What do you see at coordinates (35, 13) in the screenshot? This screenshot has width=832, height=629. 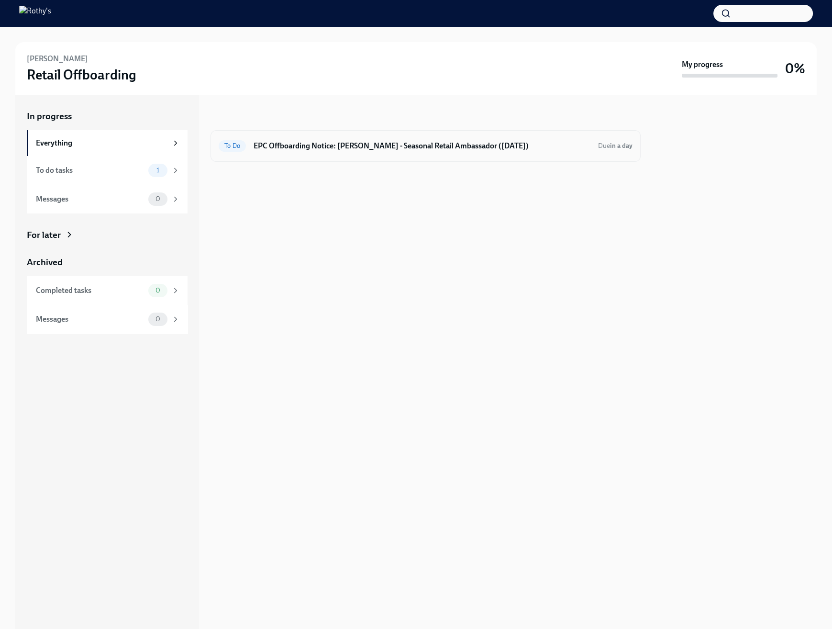 I see `img: Rothy's` at bounding box center [35, 13].